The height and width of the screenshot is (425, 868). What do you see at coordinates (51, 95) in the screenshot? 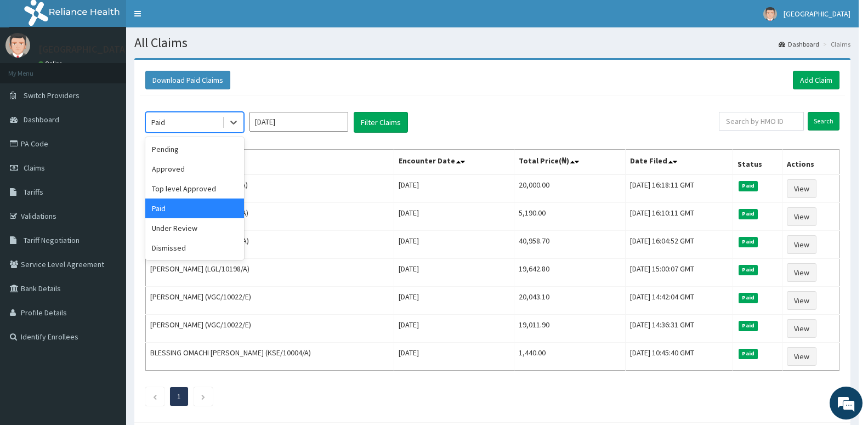
I see `span: Switch Providers` at bounding box center [51, 95].